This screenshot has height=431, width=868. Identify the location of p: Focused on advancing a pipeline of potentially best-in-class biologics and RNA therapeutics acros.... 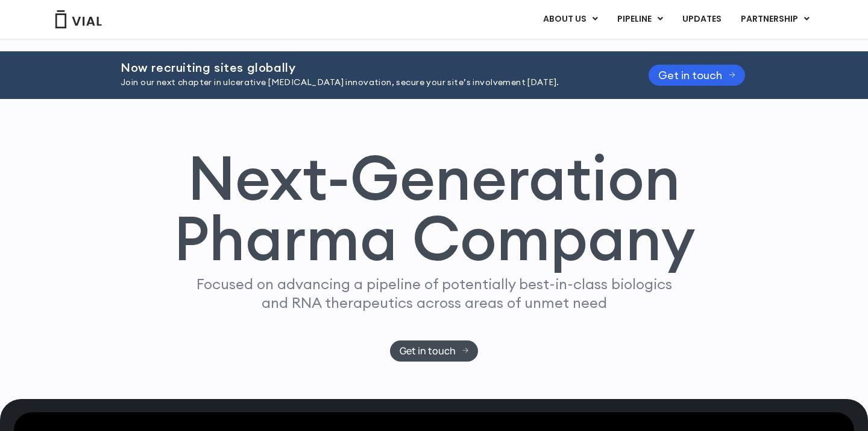
(434, 294).